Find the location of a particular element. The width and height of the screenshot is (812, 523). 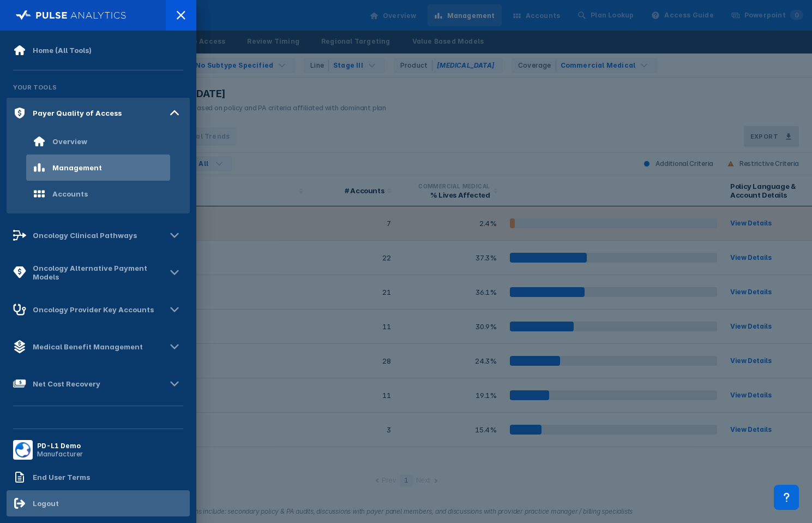

div: Your Tools is located at coordinates (98, 87).